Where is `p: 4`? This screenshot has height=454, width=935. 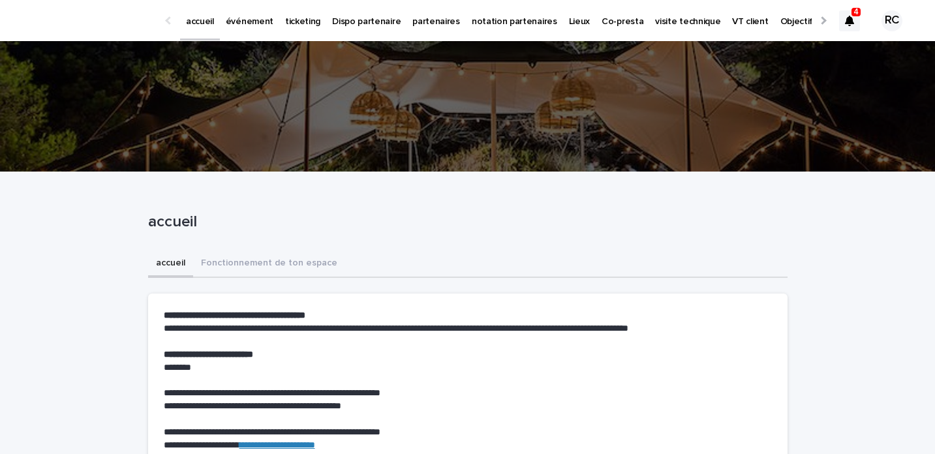 p: 4 is located at coordinates (856, 12).